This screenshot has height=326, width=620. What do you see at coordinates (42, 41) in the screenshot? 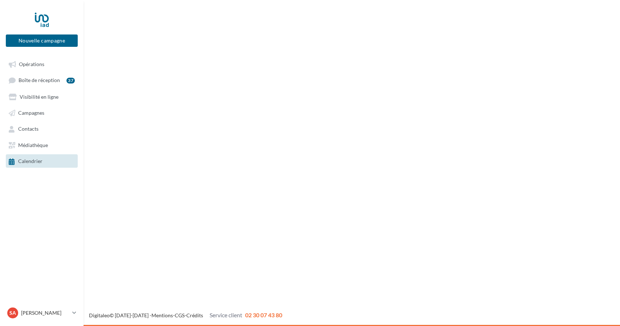
I see `button: Nouvelle campagne` at bounding box center [42, 41].